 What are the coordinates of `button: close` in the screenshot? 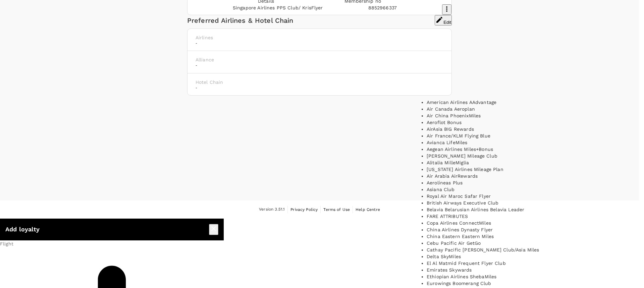 It's located at (214, 229).